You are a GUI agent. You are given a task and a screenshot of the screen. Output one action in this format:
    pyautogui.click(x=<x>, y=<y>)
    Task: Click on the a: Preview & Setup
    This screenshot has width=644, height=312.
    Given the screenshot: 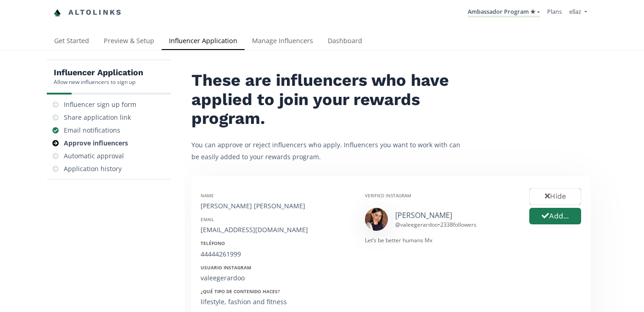 What is the action you would take?
    pyautogui.click(x=129, y=42)
    